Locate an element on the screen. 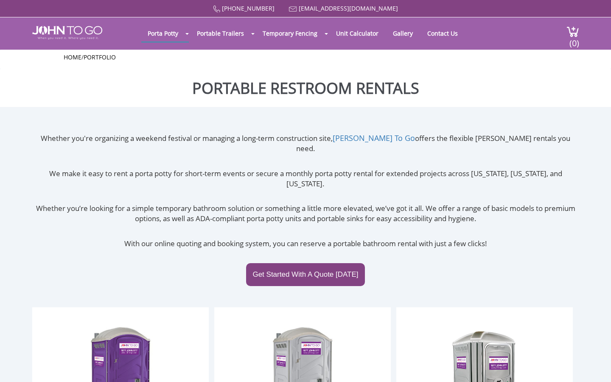 The height and width of the screenshot is (382, 611). a: Portable Trailers is located at coordinates (220, 33).